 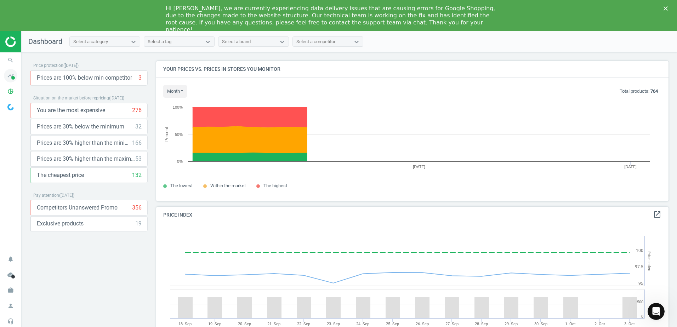 What do you see at coordinates (639, 267) in the screenshot?
I see `text: 97.5` at bounding box center [639, 267].